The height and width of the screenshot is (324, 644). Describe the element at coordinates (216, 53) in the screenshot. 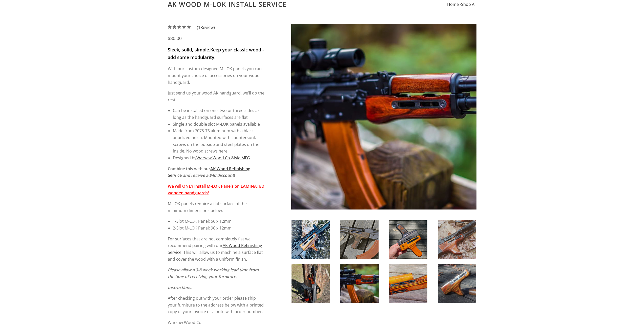

I see `strong: Keep your classic wood - add some modularity.` at that location.